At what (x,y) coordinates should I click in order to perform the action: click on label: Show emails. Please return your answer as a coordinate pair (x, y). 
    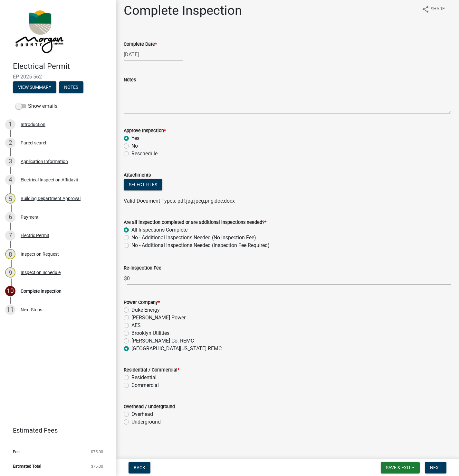
    Looking at the image, I should click on (36, 106).